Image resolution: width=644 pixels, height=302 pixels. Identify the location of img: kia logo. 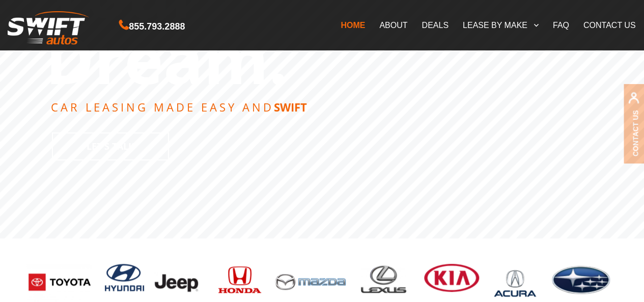
(451, 278).